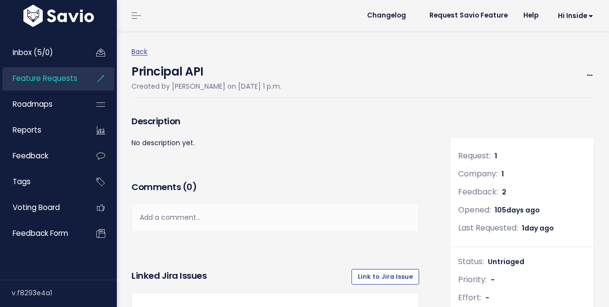  What do you see at coordinates (478, 173) in the screenshot?
I see `span: Company:` at bounding box center [478, 173].